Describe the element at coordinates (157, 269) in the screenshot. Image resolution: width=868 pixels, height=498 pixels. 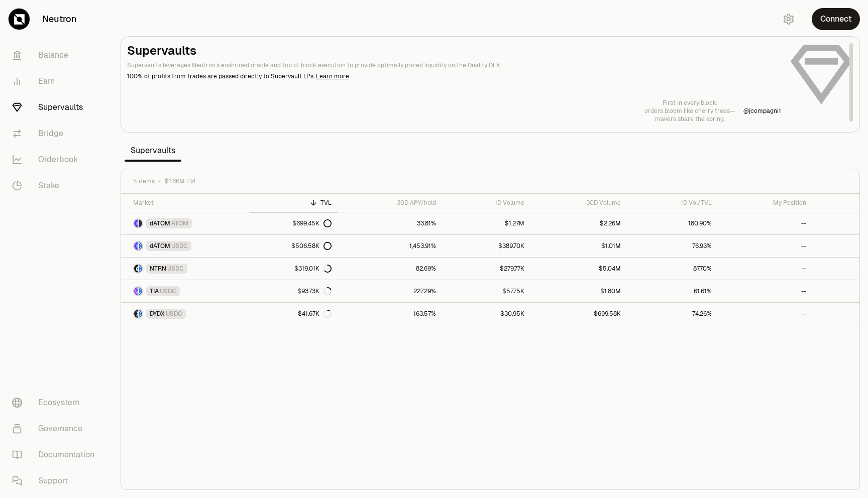
I see `span: NTRN` at that location.